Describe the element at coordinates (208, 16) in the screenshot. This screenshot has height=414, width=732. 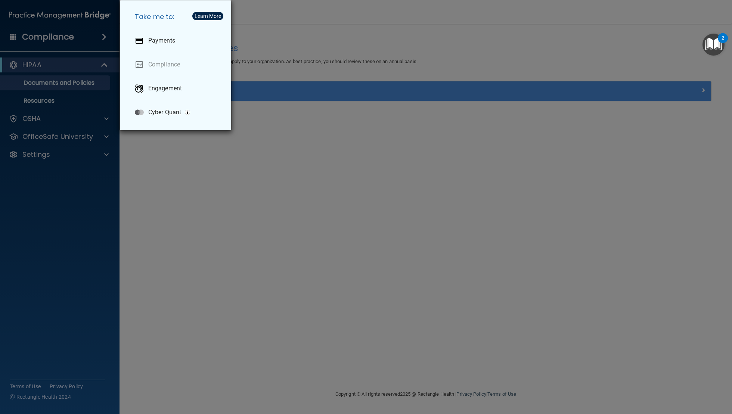
I see `button: Learn More` at that location.